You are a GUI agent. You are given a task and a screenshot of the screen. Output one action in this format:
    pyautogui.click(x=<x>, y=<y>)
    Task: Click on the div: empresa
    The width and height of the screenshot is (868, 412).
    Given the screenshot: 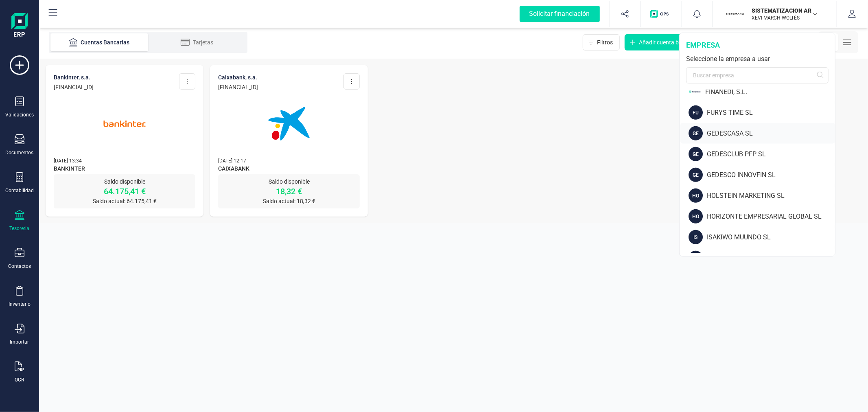 What is the action you would take?
    pyautogui.click(x=757, y=45)
    